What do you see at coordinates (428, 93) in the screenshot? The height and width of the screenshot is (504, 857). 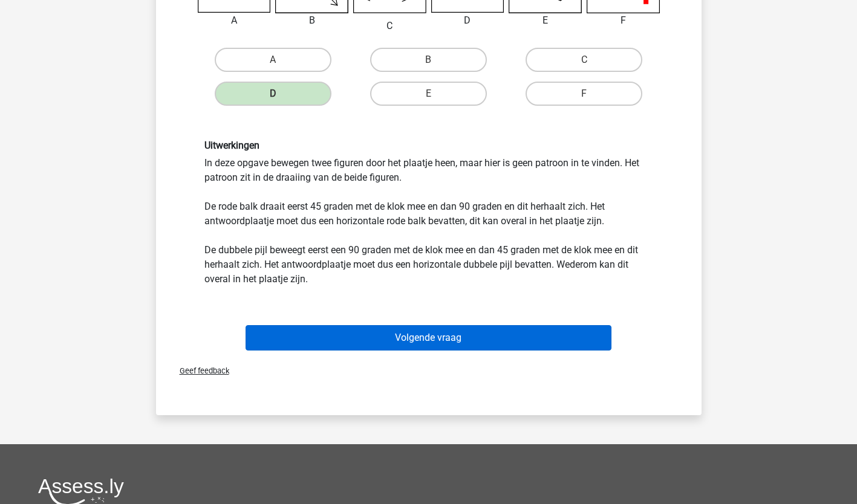 I see `label: E` at bounding box center [428, 93].